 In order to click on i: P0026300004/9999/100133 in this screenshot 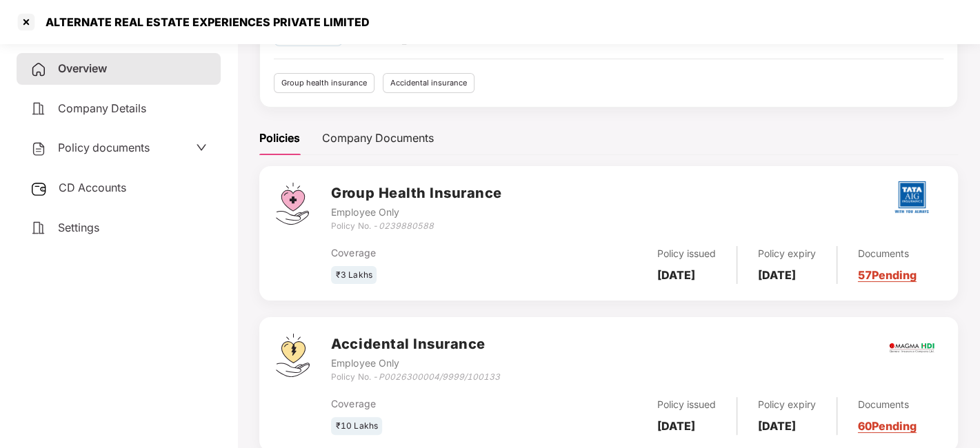, I will do `click(438, 377)`.